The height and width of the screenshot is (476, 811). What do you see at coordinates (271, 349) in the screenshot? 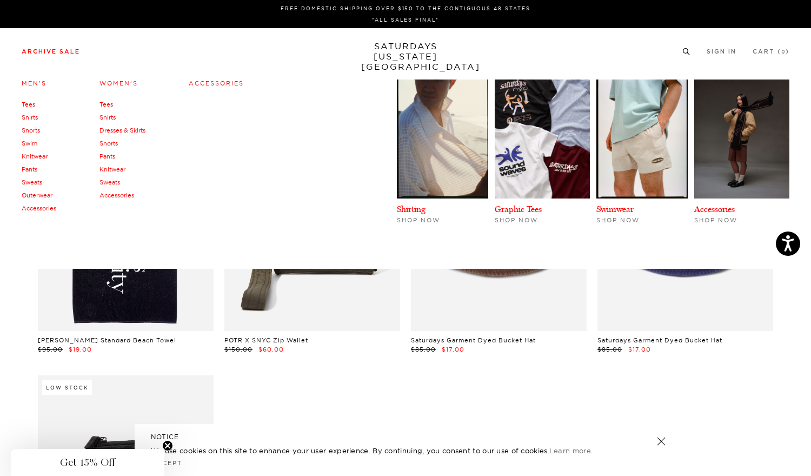
I see `span: $60.00` at bounding box center [271, 349].